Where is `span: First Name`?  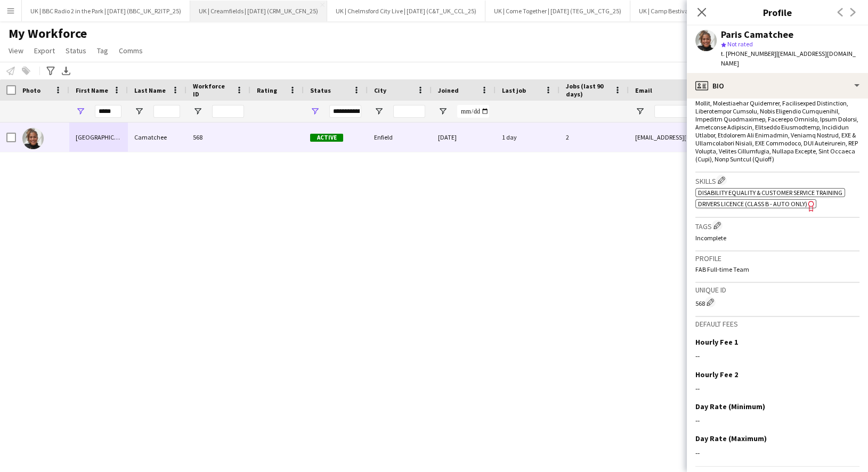
span: First Name is located at coordinates (92, 90).